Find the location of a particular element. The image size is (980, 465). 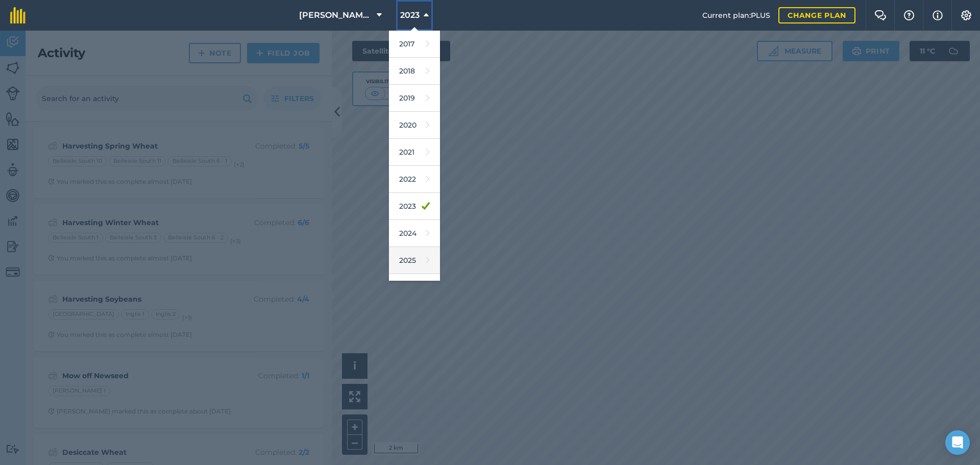

img: A question mark icon is located at coordinates (909, 15).